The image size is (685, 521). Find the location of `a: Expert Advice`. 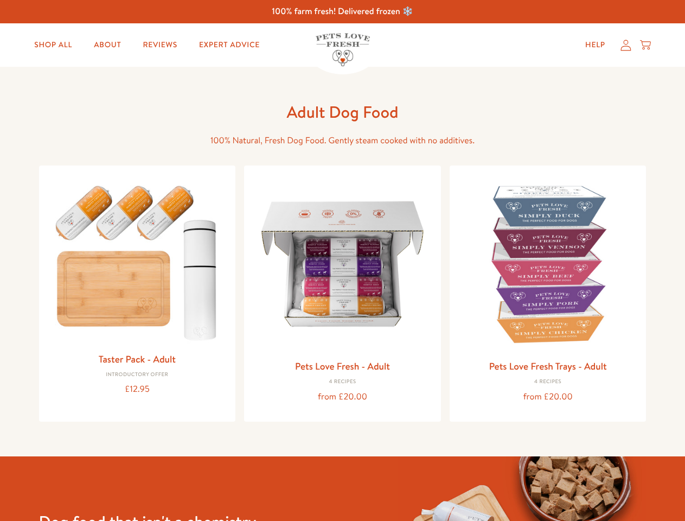

a: Expert Advice is located at coordinates (229, 45).